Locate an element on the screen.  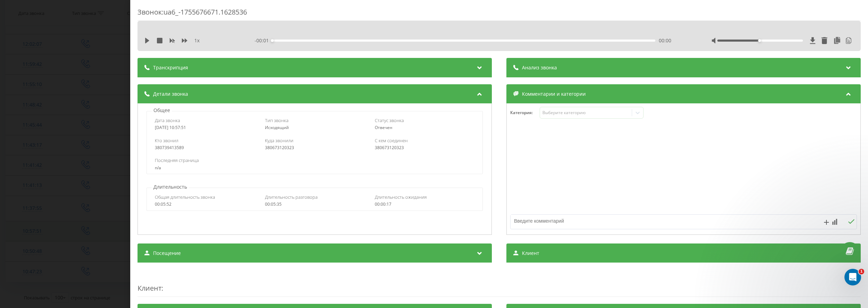
span: Посещение is located at coordinates (167, 253).